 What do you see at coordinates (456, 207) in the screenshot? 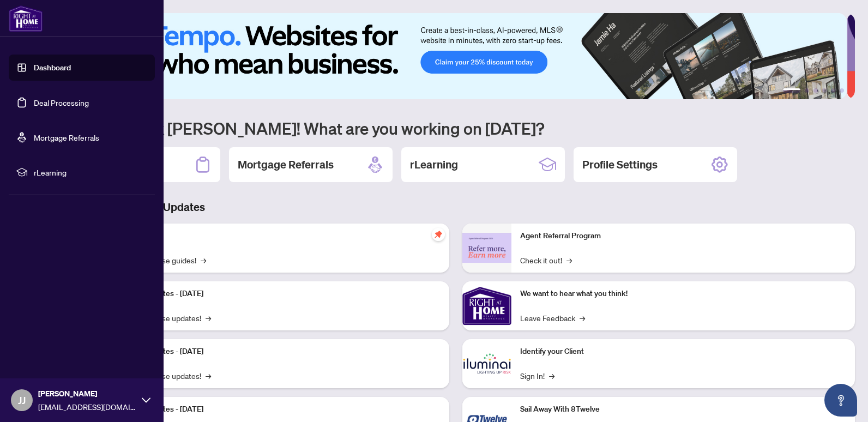
I see `h3: Brokerage & Industry Updates` at bounding box center [456, 207].